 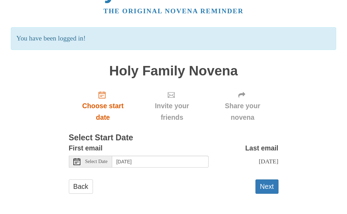 What do you see at coordinates (174, 71) in the screenshot?
I see `h1: Holy Family Novena` at bounding box center [174, 71].